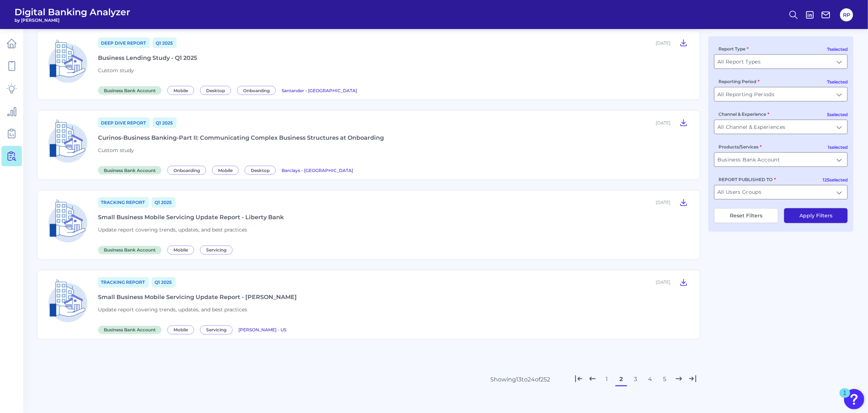 This screenshot has width=868, height=413. What do you see at coordinates (746, 216) in the screenshot?
I see `button: Reset Filters` at bounding box center [746, 216].